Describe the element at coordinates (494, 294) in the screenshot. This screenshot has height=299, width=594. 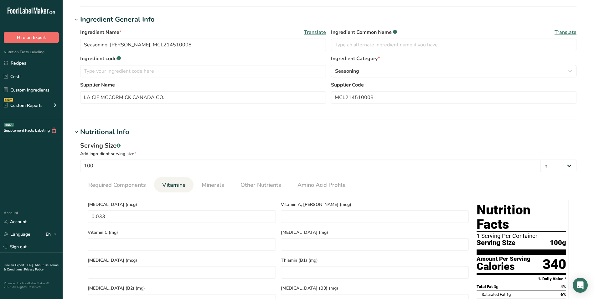
I see `span: Saturated Fat` at that location.